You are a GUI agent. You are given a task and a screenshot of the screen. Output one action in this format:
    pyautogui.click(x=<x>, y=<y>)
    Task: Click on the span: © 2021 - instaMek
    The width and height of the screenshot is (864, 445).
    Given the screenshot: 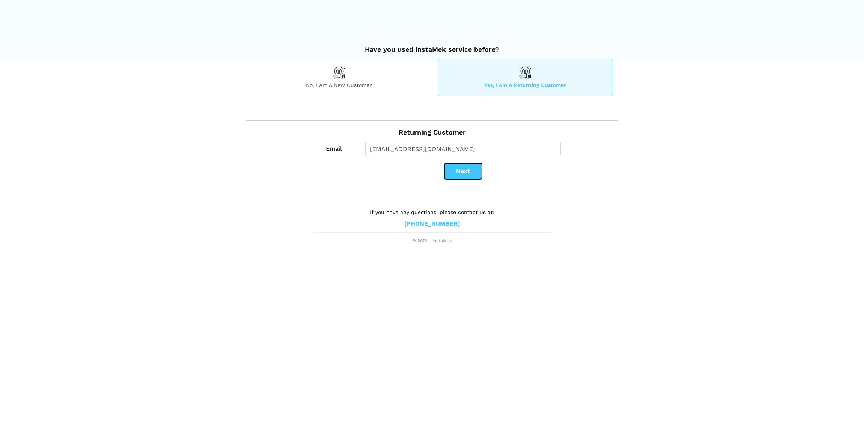 What is the action you would take?
    pyautogui.click(x=432, y=241)
    